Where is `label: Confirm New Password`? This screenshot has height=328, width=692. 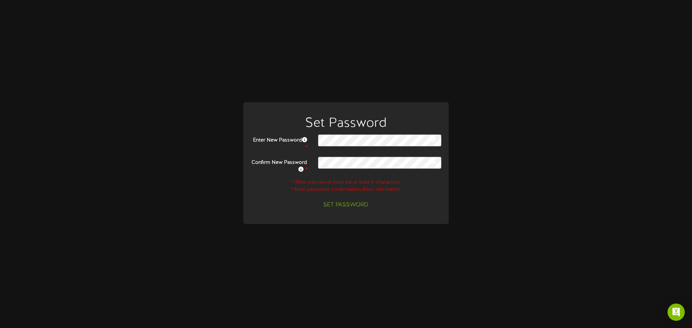
label: Confirm New Password is located at coordinates (279, 165).